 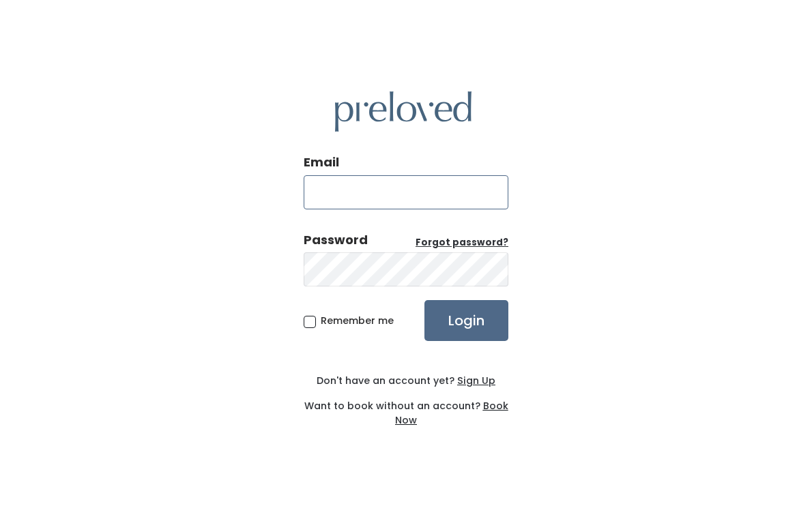 I want to click on a: Sign Up, so click(x=475, y=381).